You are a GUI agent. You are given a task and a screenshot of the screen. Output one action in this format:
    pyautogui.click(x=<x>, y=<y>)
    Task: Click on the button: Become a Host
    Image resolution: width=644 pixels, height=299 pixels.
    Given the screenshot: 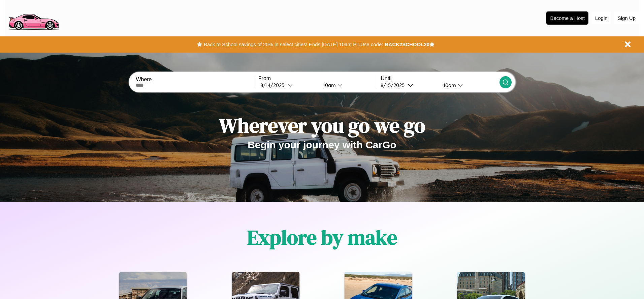 What is the action you would take?
    pyautogui.click(x=568, y=18)
    